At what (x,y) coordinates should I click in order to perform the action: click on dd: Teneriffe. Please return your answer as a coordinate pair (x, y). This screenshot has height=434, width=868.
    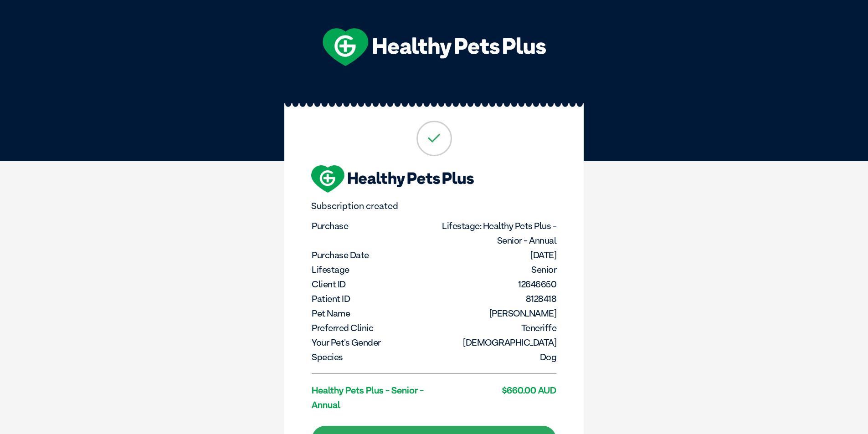
    Looking at the image, I should click on (496, 328).